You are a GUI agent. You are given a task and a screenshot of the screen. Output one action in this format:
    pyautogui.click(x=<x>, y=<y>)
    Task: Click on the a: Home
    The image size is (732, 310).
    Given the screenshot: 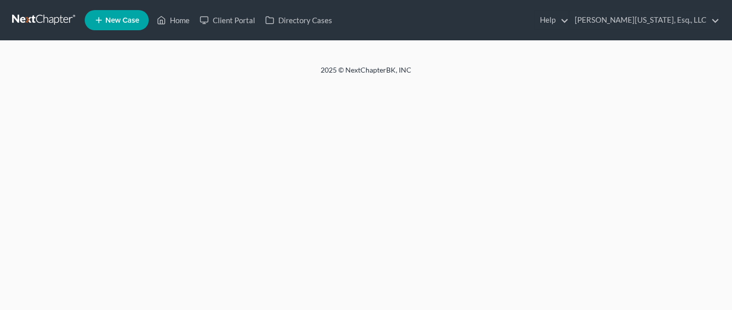 What is the action you would take?
    pyautogui.click(x=173, y=20)
    